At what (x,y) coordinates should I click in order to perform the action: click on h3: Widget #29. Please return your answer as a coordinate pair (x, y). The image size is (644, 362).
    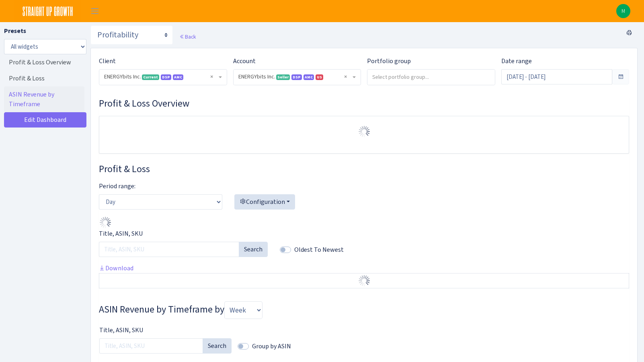
    Looking at the image, I should click on (364, 310).